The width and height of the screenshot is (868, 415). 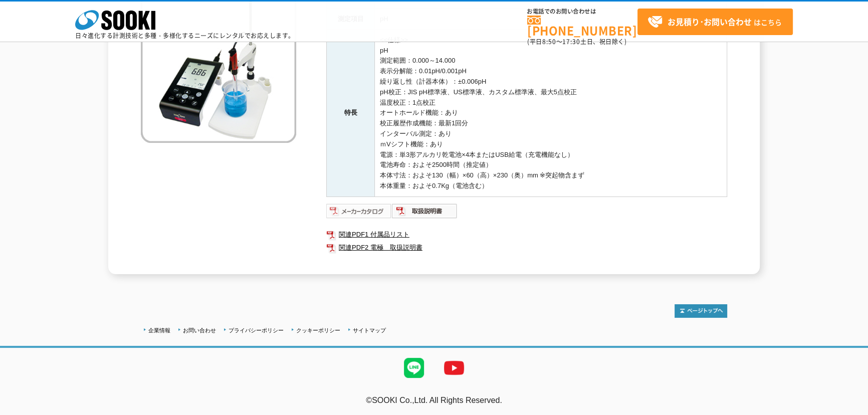 What do you see at coordinates (577, 42) in the screenshot?
I see `span: (平日 ～ 土日、祝日除く)` at bounding box center [577, 42].